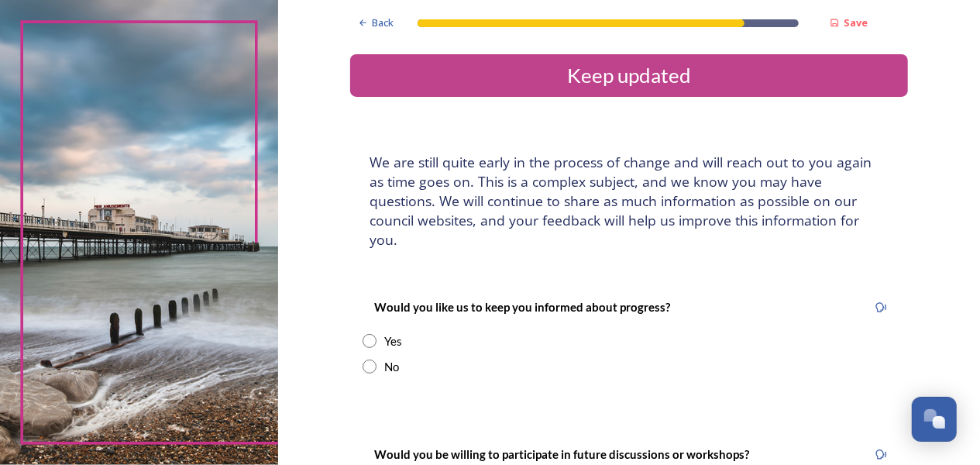 This screenshot has height=465, width=980. Describe the element at coordinates (629, 200) in the screenshot. I see `h4: We are still quite early in the process of change and will reach out to you again as time goes on...` at that location.